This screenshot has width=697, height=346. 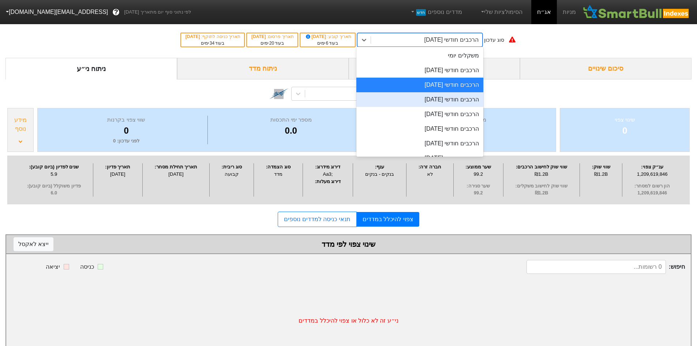 I want to click on div: 1,209,619,846, so click(x=652, y=174).